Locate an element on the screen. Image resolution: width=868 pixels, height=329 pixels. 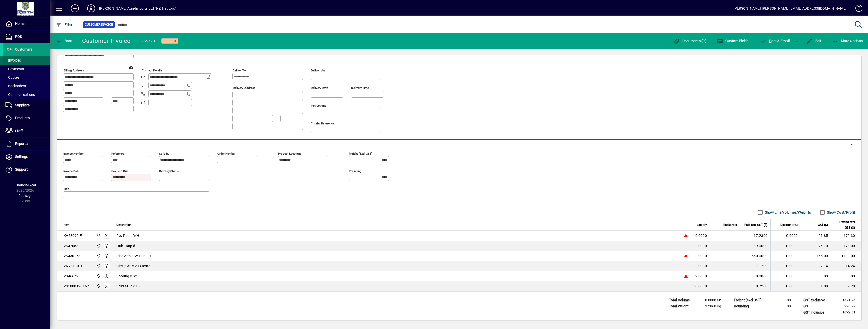
a: Communications is located at coordinates (27, 95).